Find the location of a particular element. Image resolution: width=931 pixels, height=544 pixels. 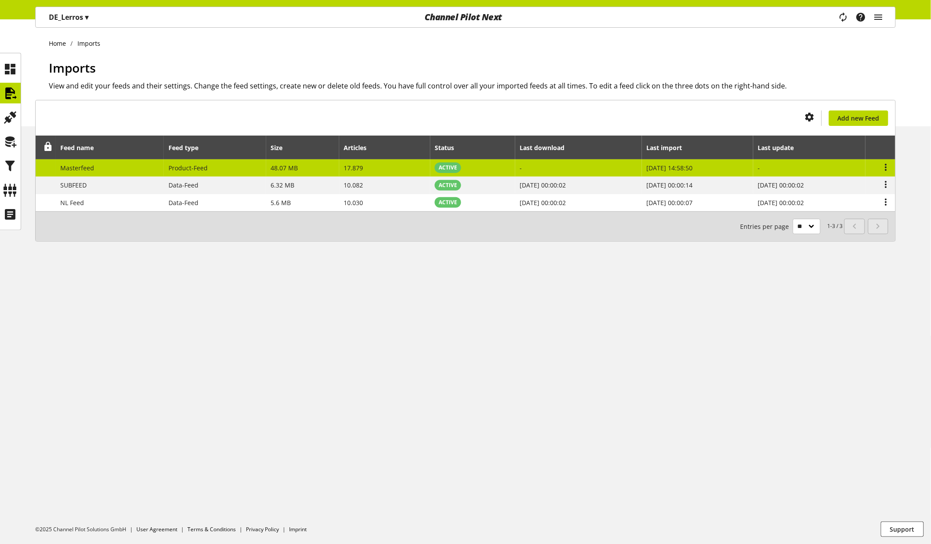

nav: main navigation is located at coordinates (466, 17).